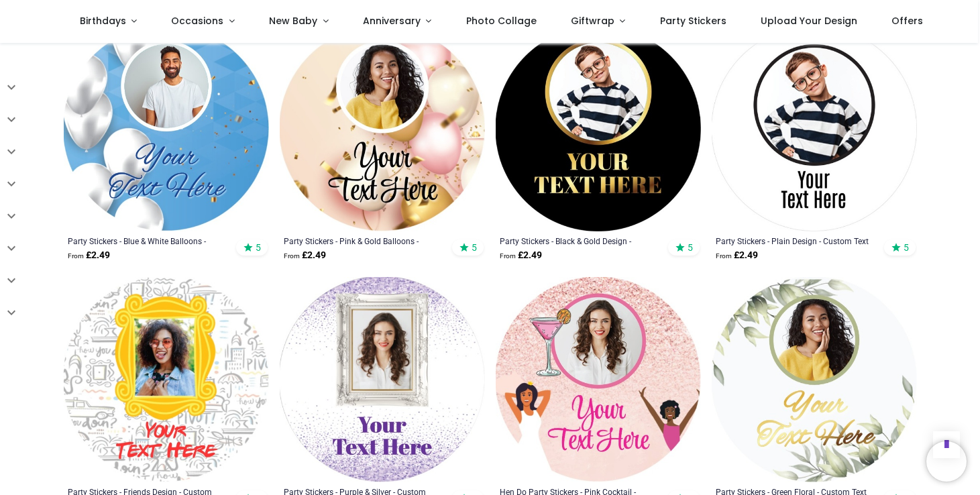 This screenshot has width=980, height=495. I want to click on img: Personalised Party Stickers - Plain Design - Custom Text - 1 Photo, so click(814, 129).